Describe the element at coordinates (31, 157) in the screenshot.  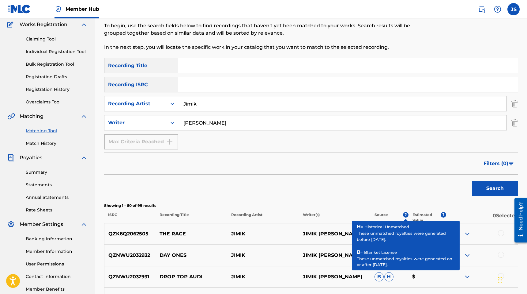
I see `span: Royalties` at that location.